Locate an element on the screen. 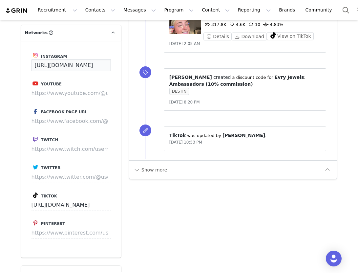 Image resolution: width=358 pixels, height=273 pixels. span: Networks is located at coordinates (36, 33).